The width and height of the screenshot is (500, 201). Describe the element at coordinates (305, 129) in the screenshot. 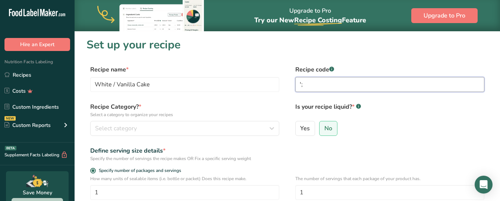

I see `span: Yes` at that location.